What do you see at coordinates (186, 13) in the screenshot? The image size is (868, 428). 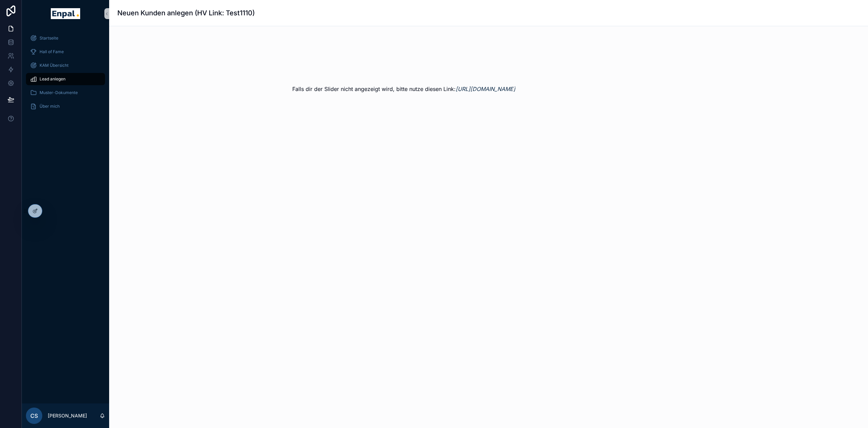 I see `h1: Neuen Kunden anlegen (HV Link: Test1110)` at bounding box center [186, 13].